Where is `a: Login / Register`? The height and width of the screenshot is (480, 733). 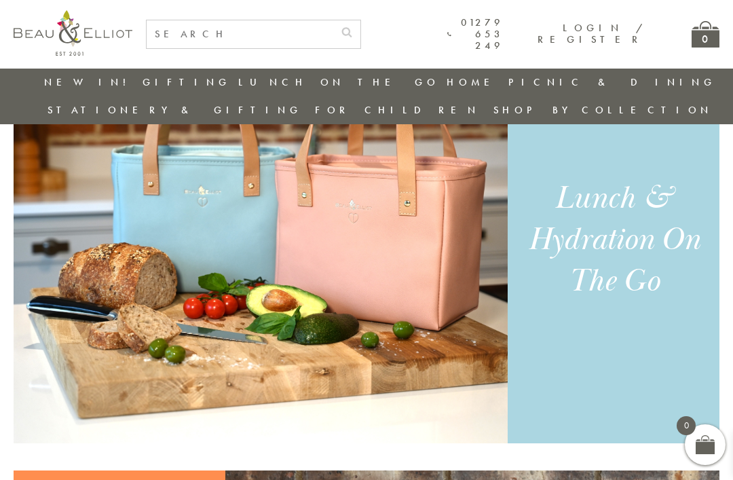 a: Login / Register is located at coordinates (590, 33).